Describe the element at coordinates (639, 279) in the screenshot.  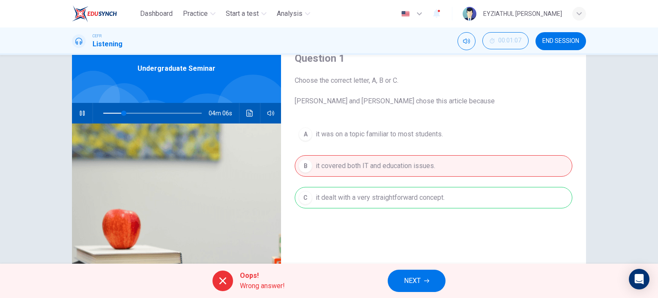
I see `div: Open Intercom Messenger` at that location.